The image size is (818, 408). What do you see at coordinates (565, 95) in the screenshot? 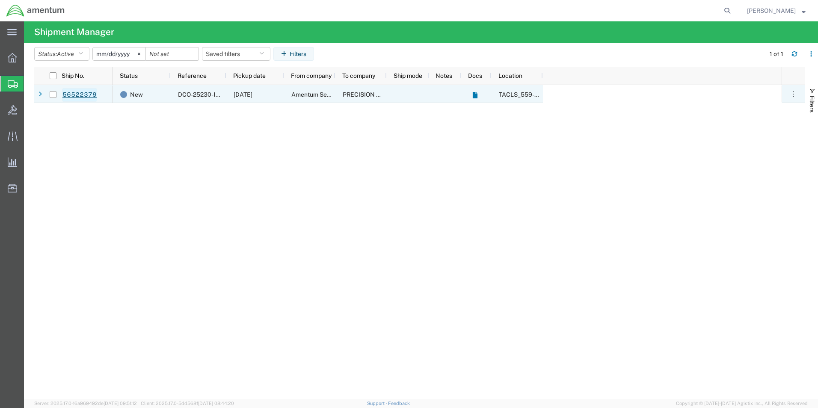
I see `span: TACLS_559-Springfield, Illinois` at bounding box center [565, 95].